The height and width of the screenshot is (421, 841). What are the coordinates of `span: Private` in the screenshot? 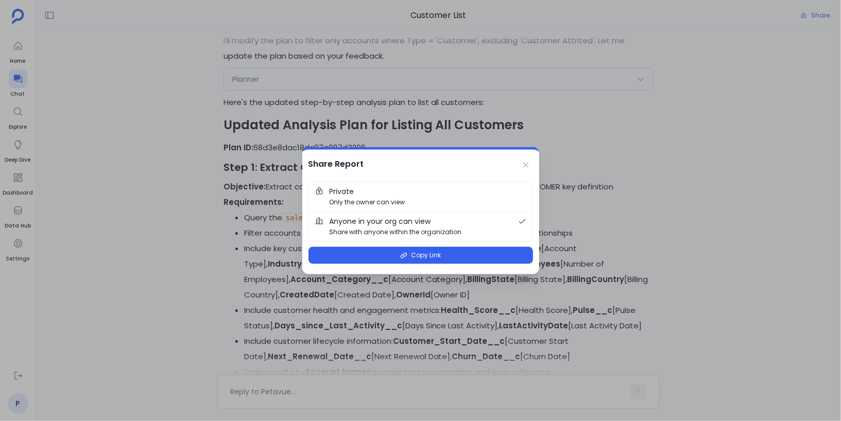 It's located at (342, 192).